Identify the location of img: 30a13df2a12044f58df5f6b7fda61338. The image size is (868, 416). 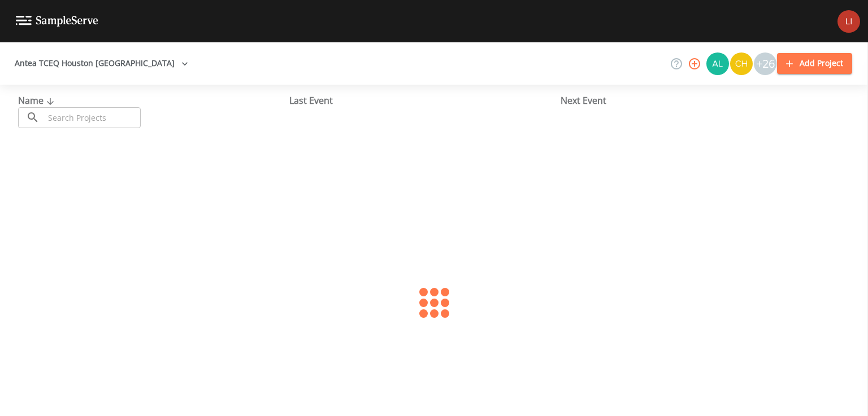
(718, 64).